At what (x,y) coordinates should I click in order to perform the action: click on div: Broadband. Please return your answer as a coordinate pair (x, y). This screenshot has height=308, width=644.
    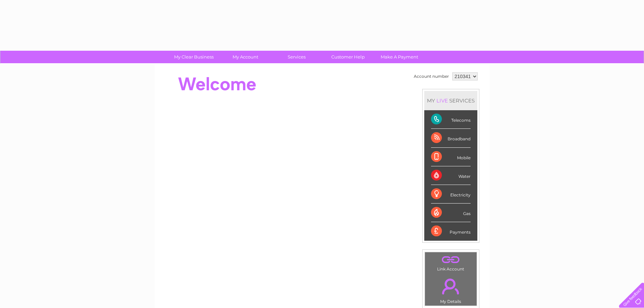
    Looking at the image, I should click on (450, 138).